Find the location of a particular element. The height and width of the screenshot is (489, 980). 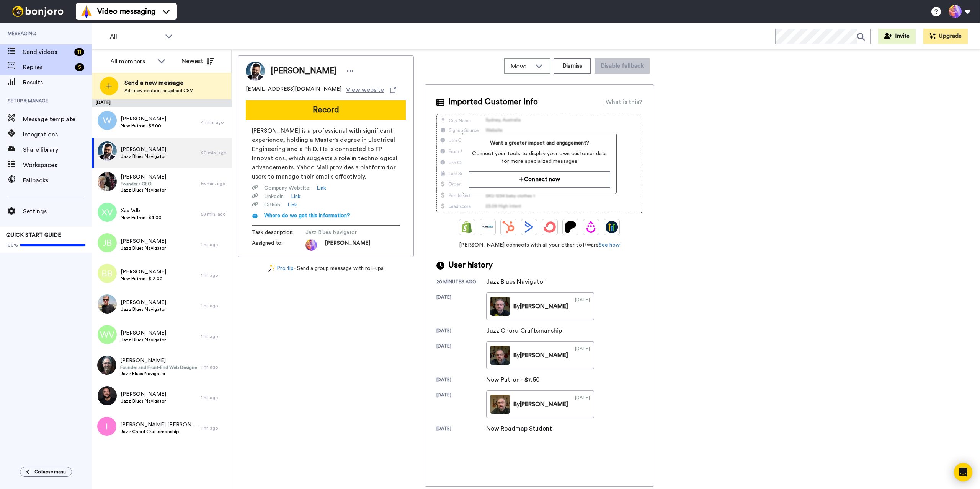

span: Integrations is located at coordinates (58, 135).